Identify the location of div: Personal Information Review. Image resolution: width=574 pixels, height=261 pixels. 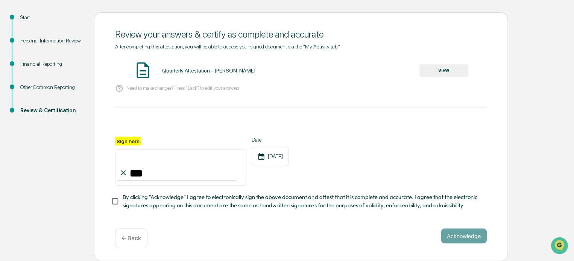
(51, 41).